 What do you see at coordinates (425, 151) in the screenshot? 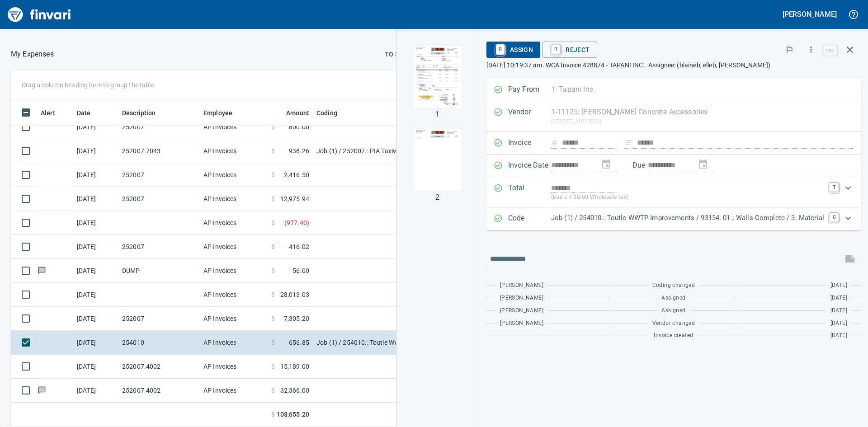
I see `td: Job (1) / 252007.: PIA Taxiway A West Rehabilitation / 1110. .: Sheet Rental (ea) / 5: Other` at bounding box center [425, 151].